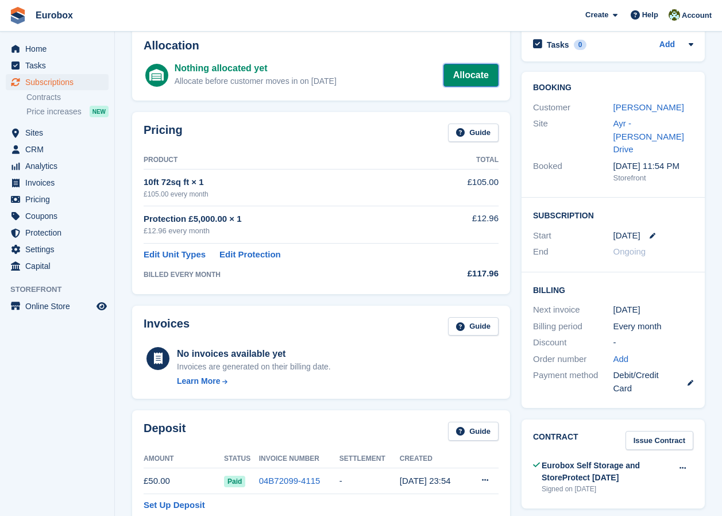  I want to click on time: 2025-08-20 00:00:00 UTC, so click(626, 235).